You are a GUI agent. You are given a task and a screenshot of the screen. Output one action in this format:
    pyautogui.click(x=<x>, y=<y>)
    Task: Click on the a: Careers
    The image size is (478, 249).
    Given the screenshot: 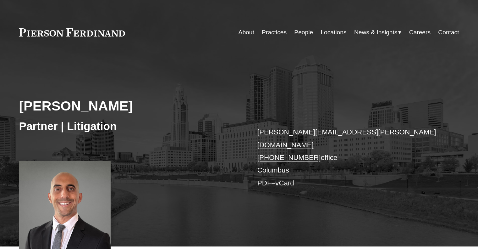 What is the action you would take?
    pyautogui.click(x=420, y=32)
    